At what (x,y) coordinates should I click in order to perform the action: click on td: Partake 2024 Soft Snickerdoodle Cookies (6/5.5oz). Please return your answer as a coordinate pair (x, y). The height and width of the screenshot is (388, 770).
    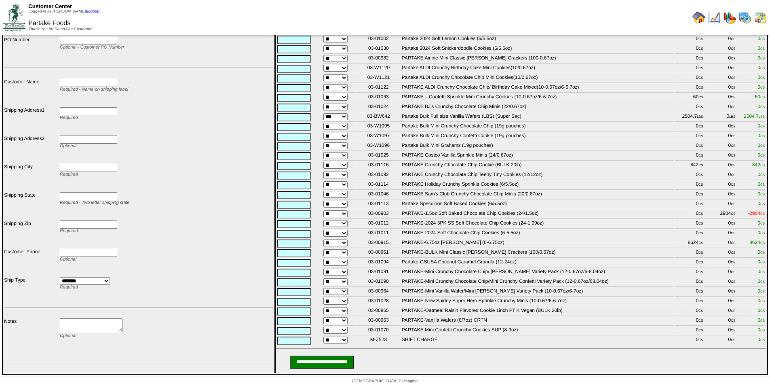
    Looking at the image, I should click on (538, 49).